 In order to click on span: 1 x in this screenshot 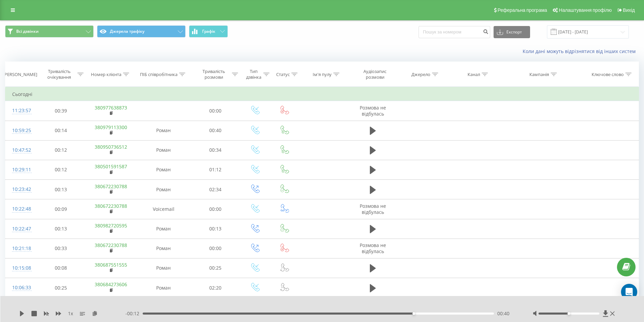, I will do `click(71, 313)`.